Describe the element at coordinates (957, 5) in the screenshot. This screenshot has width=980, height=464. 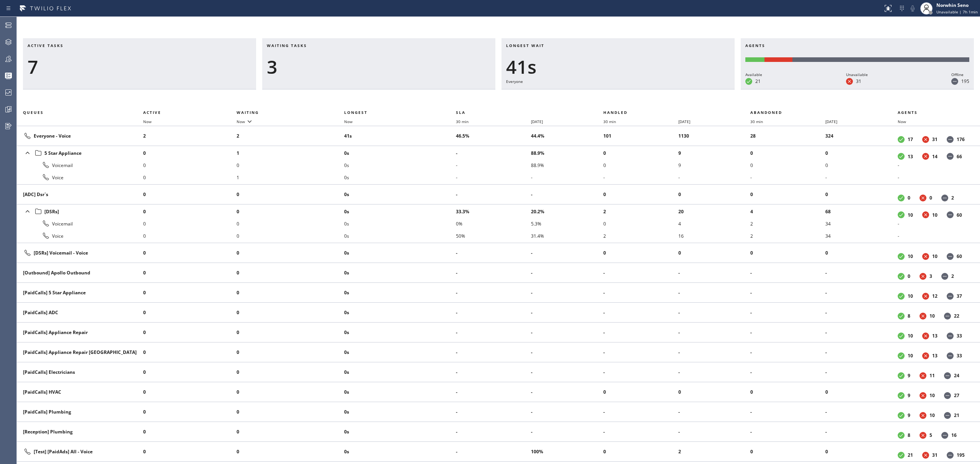
I see `div: Norwhin Seno` at that location.